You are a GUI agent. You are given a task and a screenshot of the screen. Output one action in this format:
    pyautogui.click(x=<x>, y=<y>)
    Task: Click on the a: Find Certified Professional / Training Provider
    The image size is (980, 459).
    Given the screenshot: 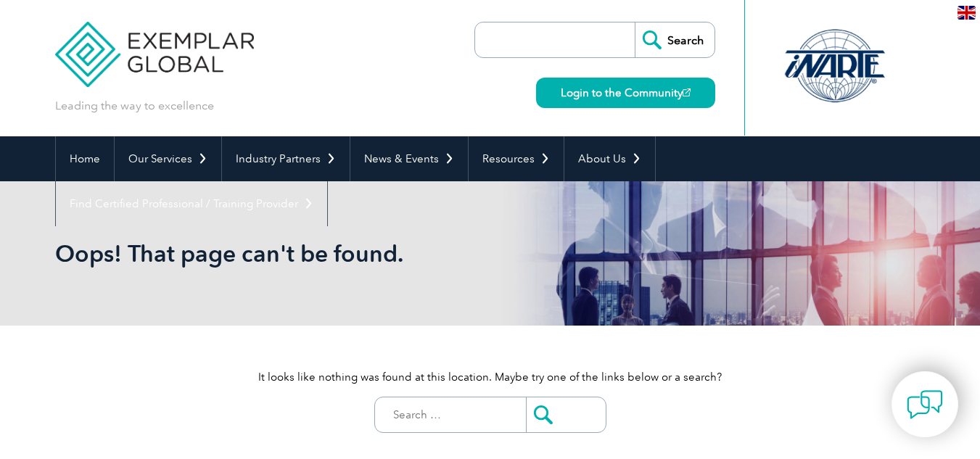 What is the action you would take?
    pyautogui.click(x=191, y=204)
    